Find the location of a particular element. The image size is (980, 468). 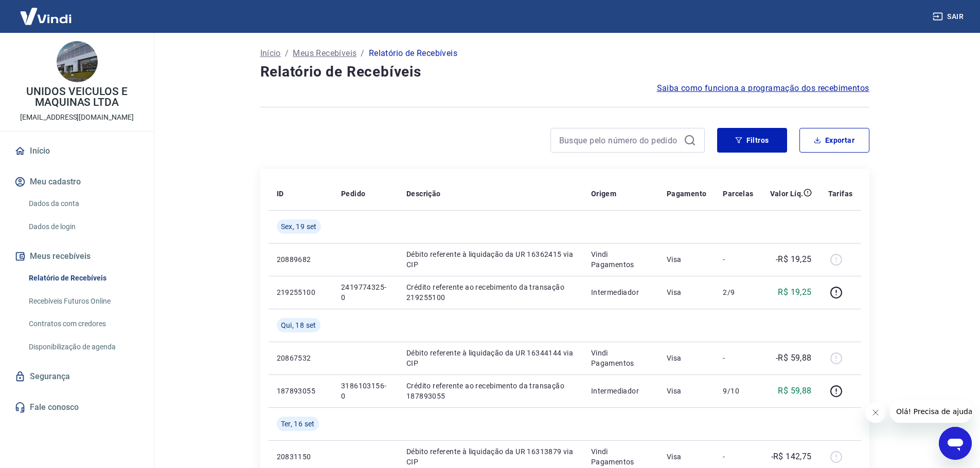

button: Exportar is located at coordinates (835, 140).